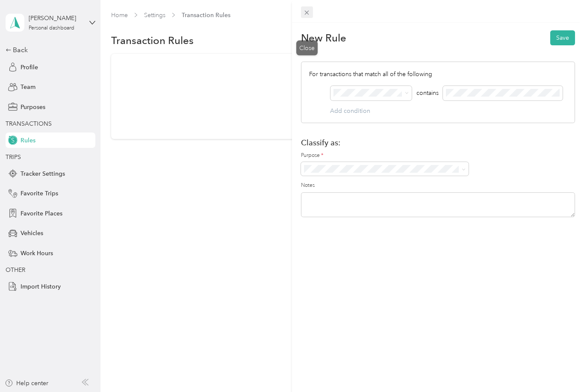 Image resolution: width=584 pixels, height=392 pixels. Describe the element at coordinates (307, 48) in the screenshot. I see `div: Close` at that location.